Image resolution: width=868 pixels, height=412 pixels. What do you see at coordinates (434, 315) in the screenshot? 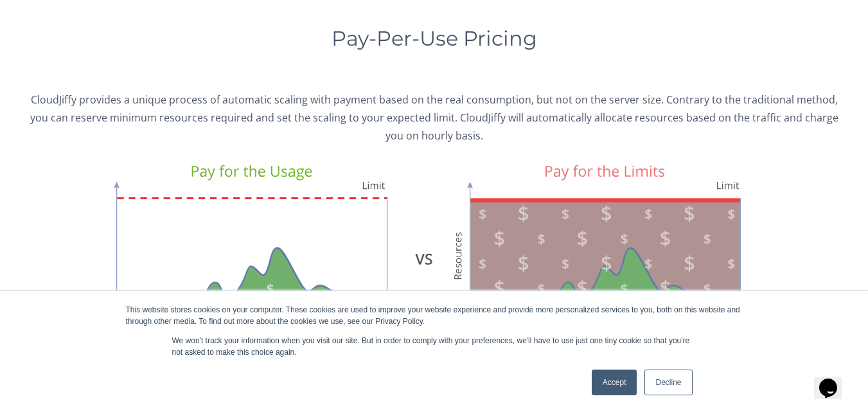
I see `div: This website stores cookies on your computer. These cookies are used to improve your website expe...` at bounding box center [434, 315].